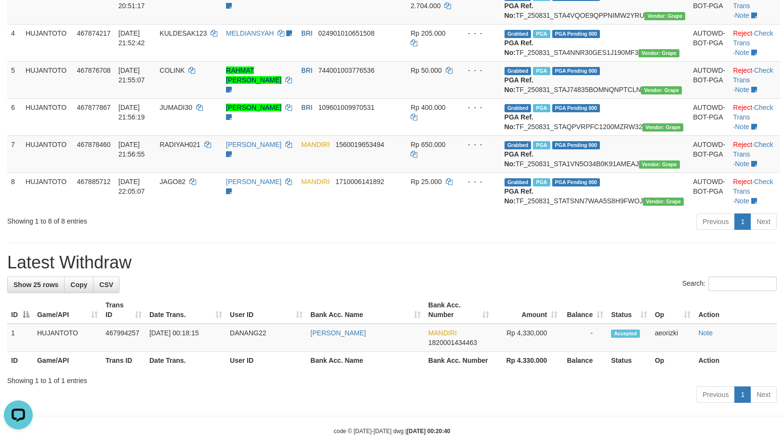  What do you see at coordinates (36, 285) in the screenshot?
I see `a: Show 25 rows` at bounding box center [36, 285].